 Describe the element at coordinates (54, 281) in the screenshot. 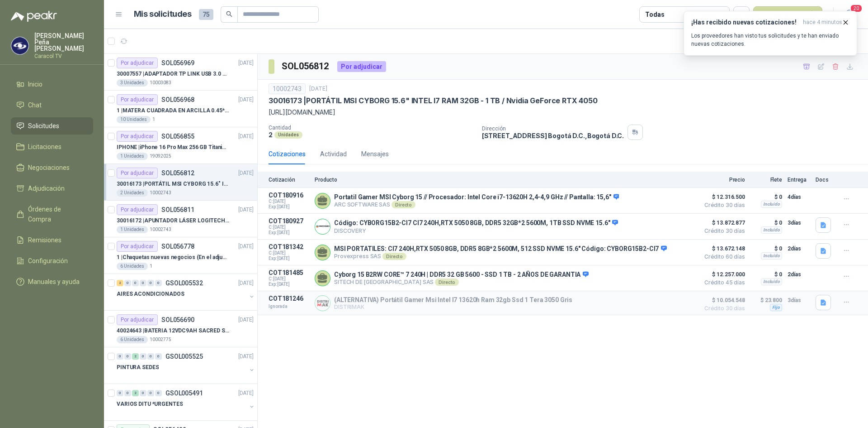

I see `span: Manuales y ayuda` at that location.